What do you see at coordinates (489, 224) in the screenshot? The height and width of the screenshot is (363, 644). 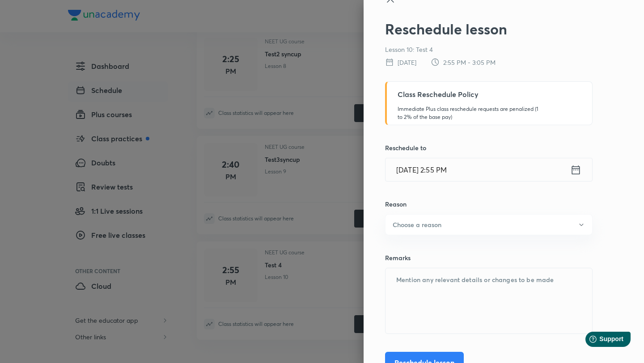 I see `button: Choose a reason` at bounding box center [489, 224].